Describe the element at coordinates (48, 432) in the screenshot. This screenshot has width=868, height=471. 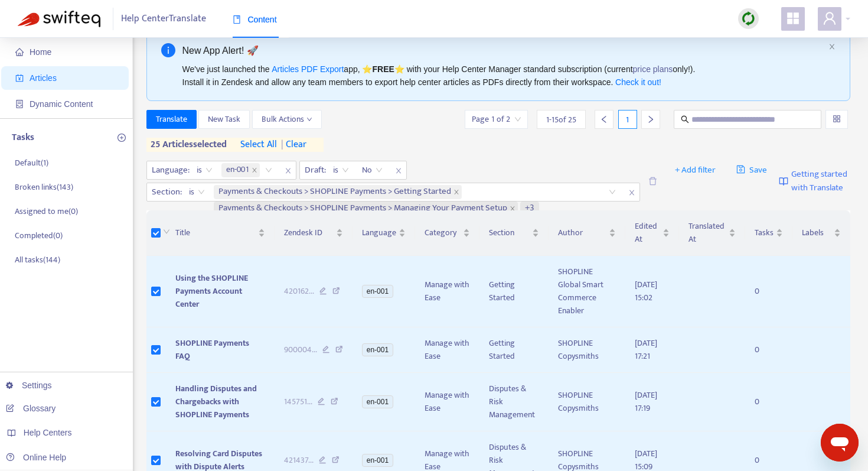
I see `span: Help Centers` at that location.